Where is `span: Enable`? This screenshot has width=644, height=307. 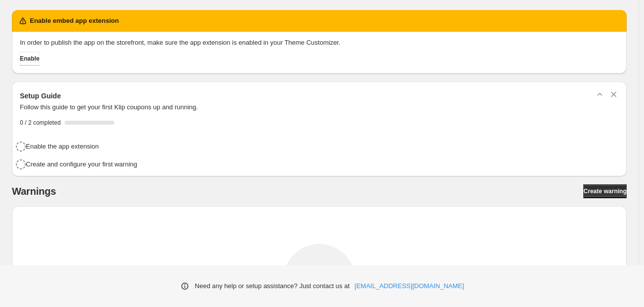
span: Enable is located at coordinates (29, 59).